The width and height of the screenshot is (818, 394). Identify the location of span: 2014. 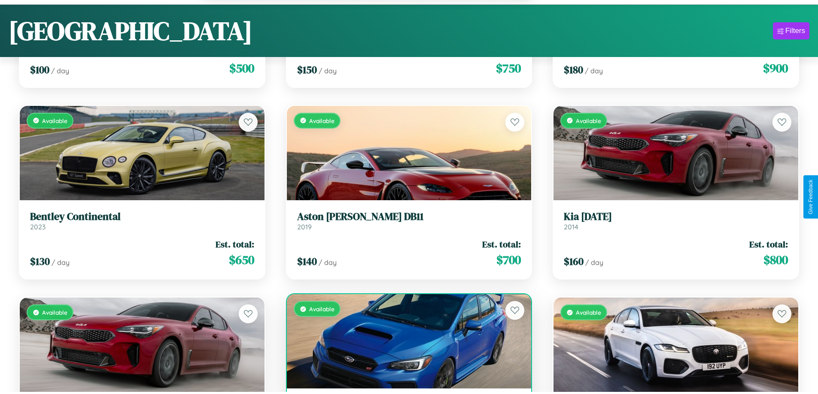
(571, 227).